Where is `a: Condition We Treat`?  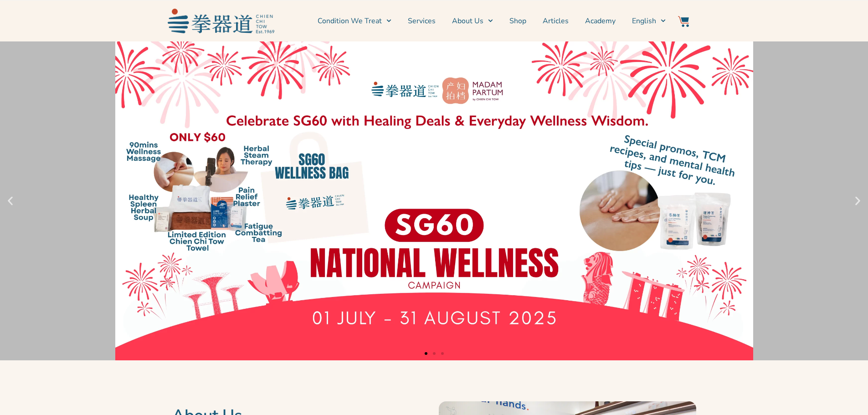 a: Condition We Treat is located at coordinates (354, 21).